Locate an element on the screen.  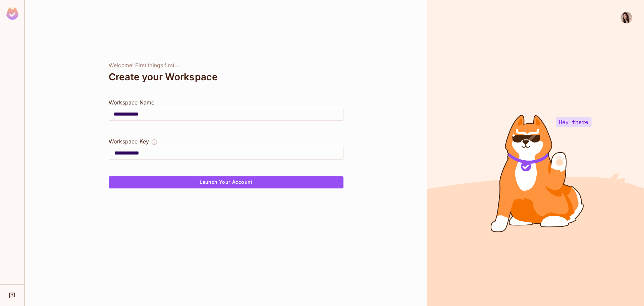
div: Workspace Key is located at coordinates (129, 141).